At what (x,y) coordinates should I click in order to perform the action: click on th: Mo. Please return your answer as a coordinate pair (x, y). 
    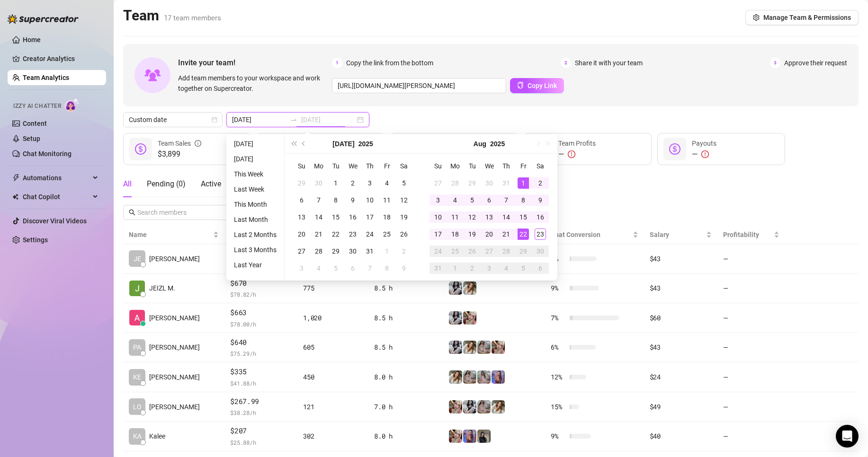
    Looking at the image, I should click on (455, 166).